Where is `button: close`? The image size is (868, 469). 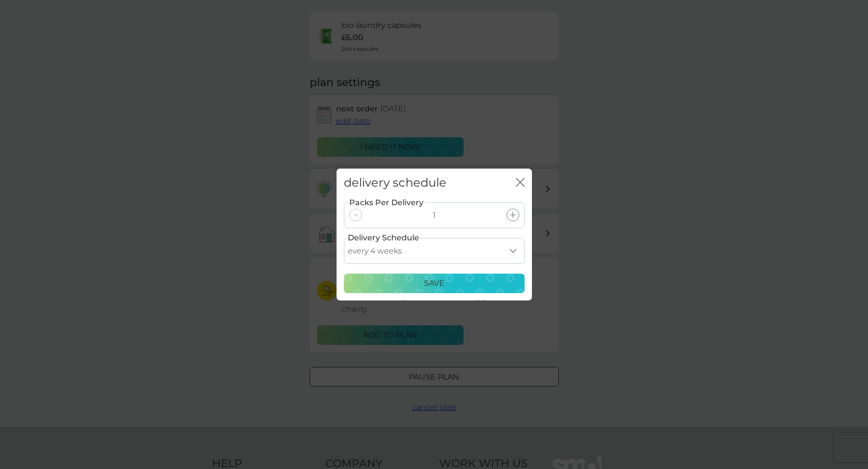 button: close is located at coordinates (520, 182).